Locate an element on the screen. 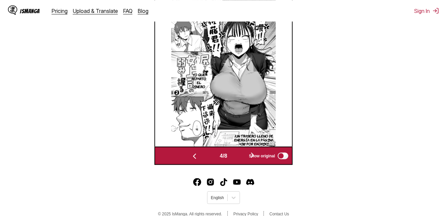 Image resolution: width=447 pixels, height=216 pixels. input: Show original is located at coordinates (283, 156).